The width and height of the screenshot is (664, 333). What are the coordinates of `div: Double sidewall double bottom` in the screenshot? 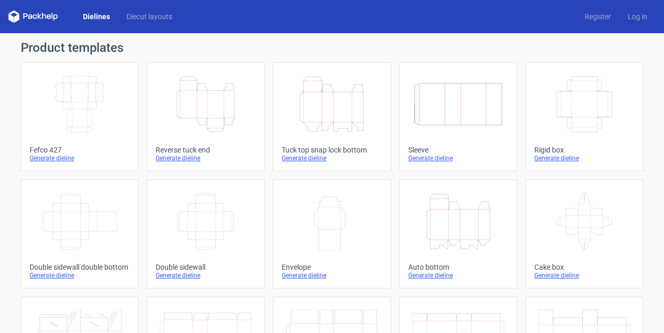 It's located at (79, 267).